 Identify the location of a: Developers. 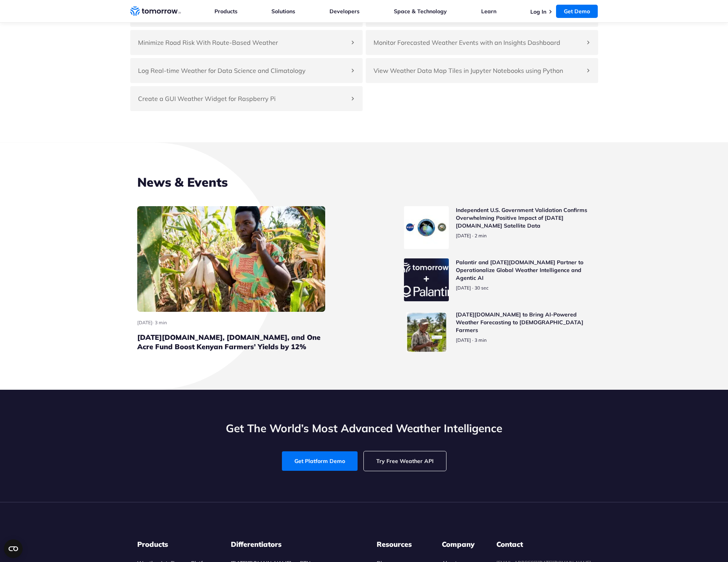
(344, 11).